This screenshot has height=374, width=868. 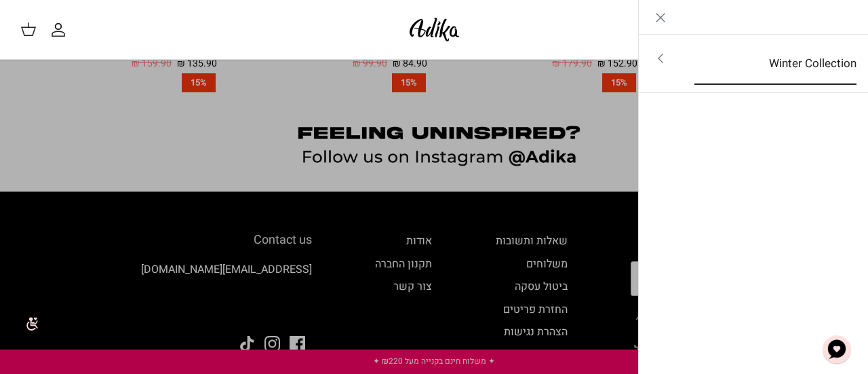 I want to click on img: accessibility_icon02.svg, so click(x=29, y=324).